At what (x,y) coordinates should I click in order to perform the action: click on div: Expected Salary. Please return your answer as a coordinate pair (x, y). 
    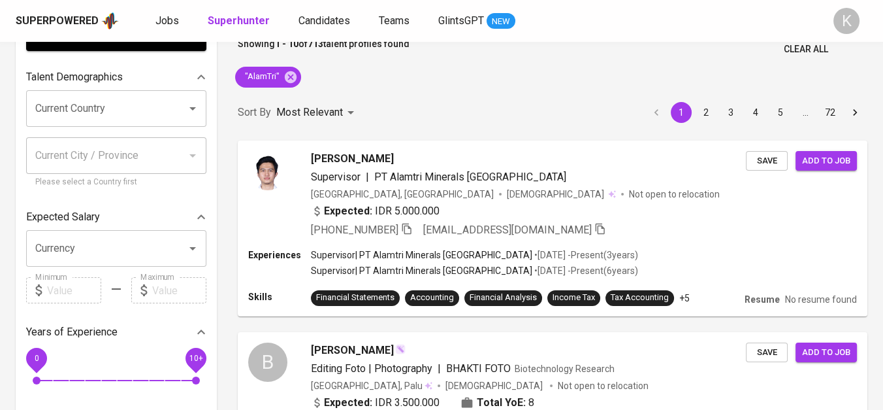
    Looking at the image, I should click on (116, 217).